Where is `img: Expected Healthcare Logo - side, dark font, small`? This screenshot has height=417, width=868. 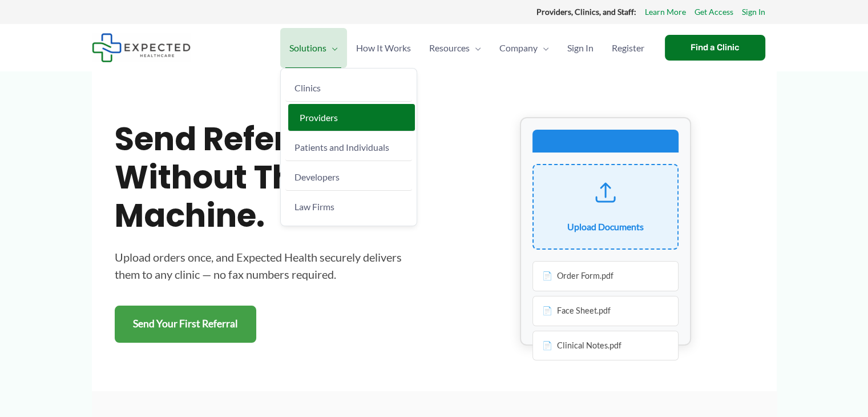
img: Expected Healthcare Logo - side, dark font, small is located at coordinates (141, 48).